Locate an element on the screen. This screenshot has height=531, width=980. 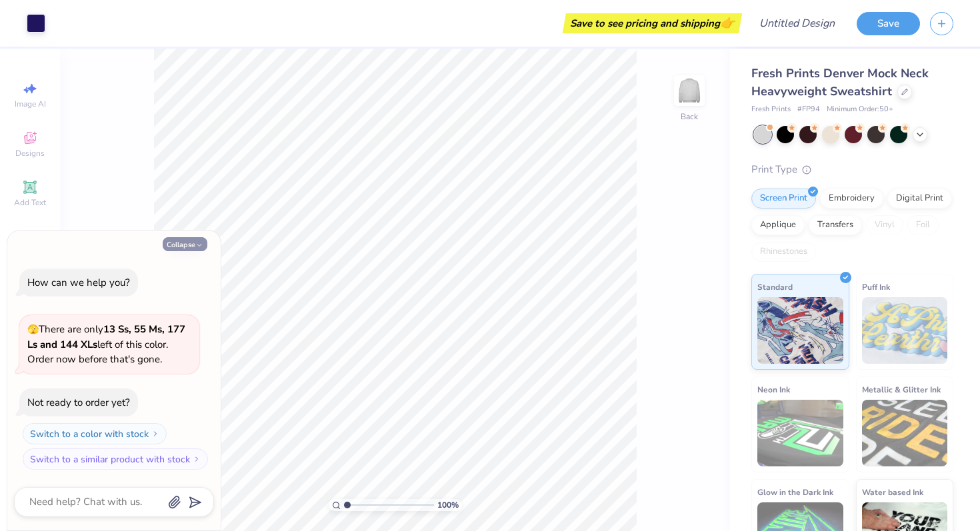
span: Metallic & Glitter Ink is located at coordinates (901, 389).